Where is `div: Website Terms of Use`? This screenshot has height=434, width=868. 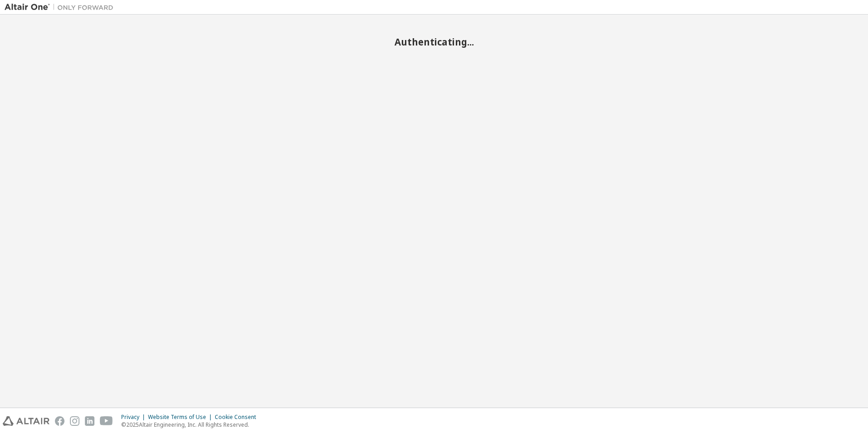
div: Website Terms of Use is located at coordinates (181, 417).